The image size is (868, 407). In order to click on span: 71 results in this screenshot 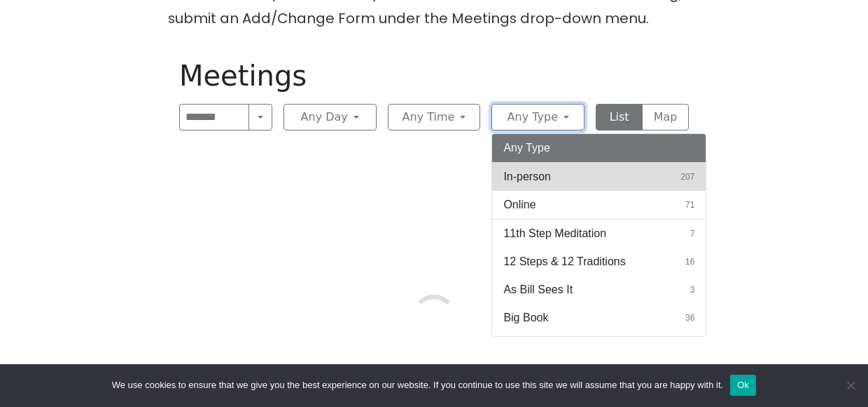, I will do `click(690, 205)`.